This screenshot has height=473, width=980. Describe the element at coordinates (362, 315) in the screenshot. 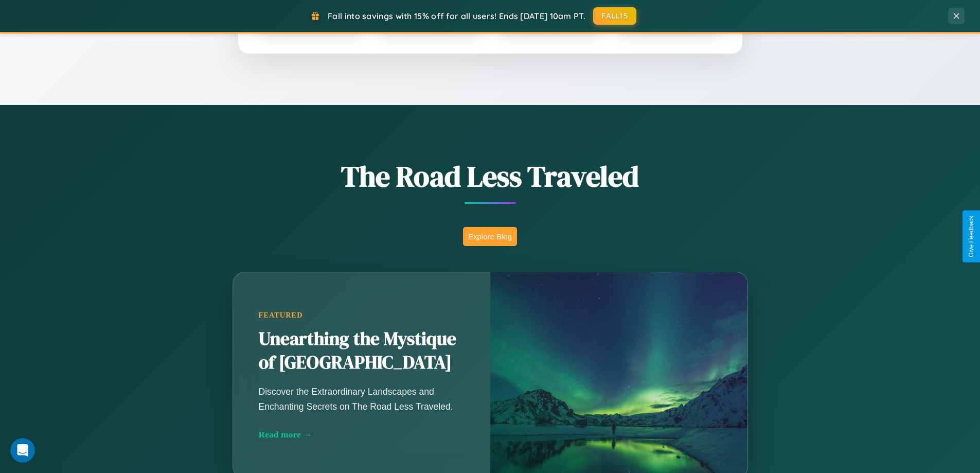

I see `div: Featured` at that location.